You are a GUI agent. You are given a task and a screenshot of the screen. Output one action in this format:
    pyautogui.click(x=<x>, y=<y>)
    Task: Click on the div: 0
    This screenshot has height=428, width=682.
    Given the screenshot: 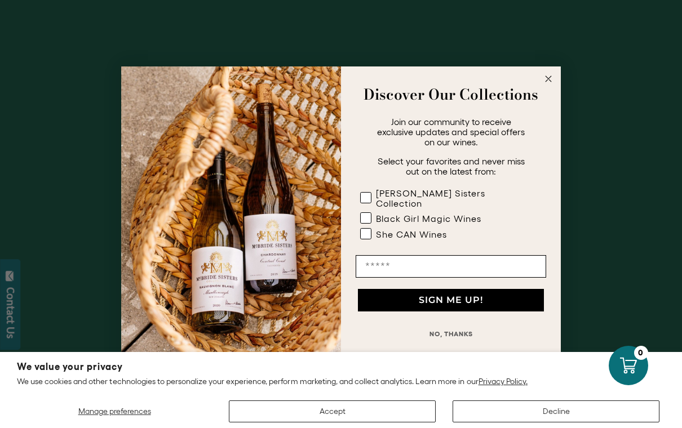 What is the action you would take?
    pyautogui.click(x=640, y=353)
    